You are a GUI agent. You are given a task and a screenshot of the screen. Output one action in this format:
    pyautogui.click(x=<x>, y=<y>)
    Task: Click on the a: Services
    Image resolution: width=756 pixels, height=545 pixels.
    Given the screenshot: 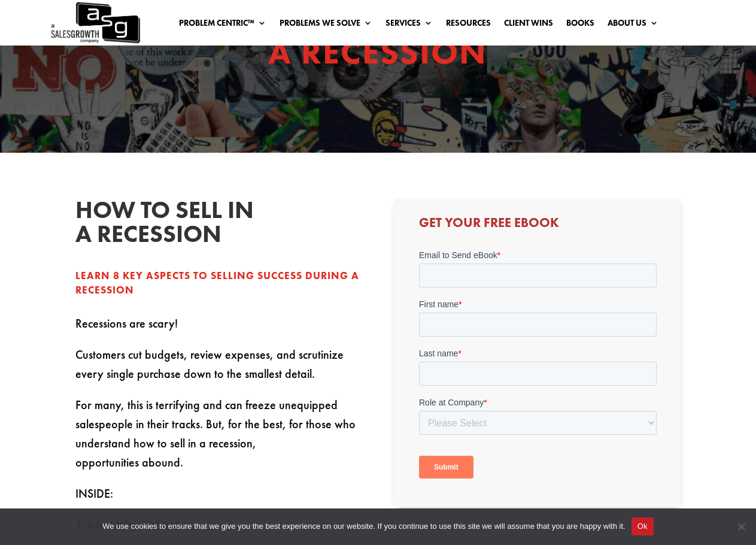 What is the action you would take?
    pyautogui.click(x=409, y=25)
    